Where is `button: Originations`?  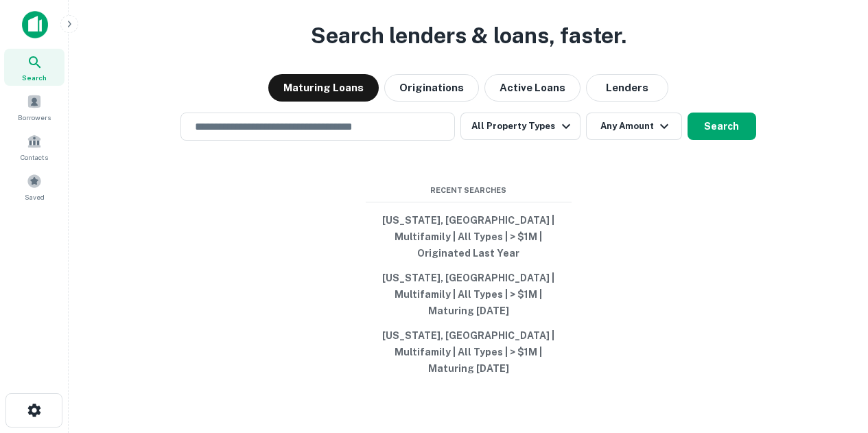
button: Originations is located at coordinates (432, 88).